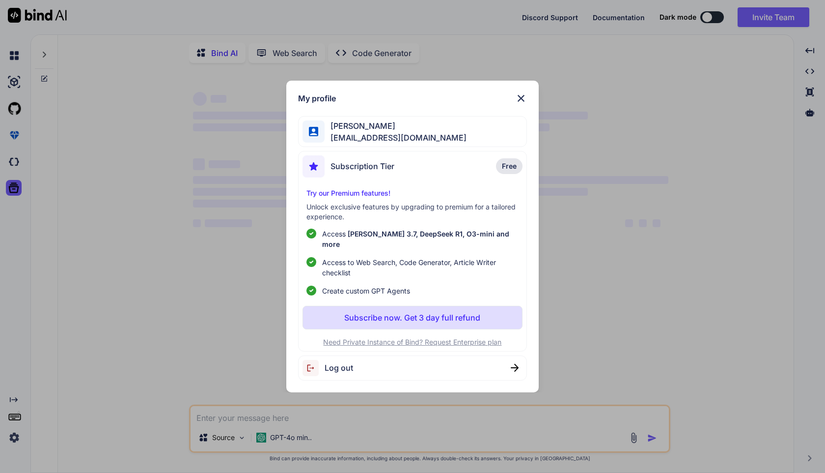 The width and height of the screenshot is (825, 473). What do you see at coordinates (317, 98) in the screenshot?
I see `h1: My profile` at bounding box center [317, 98].